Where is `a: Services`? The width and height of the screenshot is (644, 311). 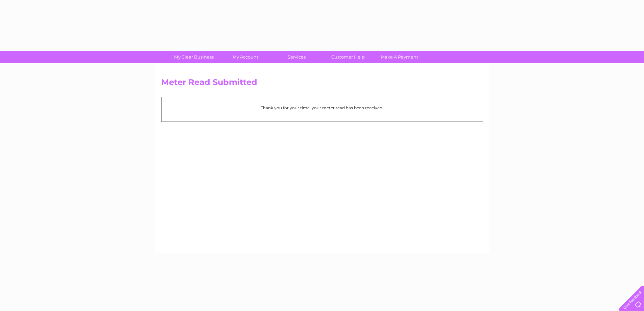
a: Services is located at coordinates (297, 57).